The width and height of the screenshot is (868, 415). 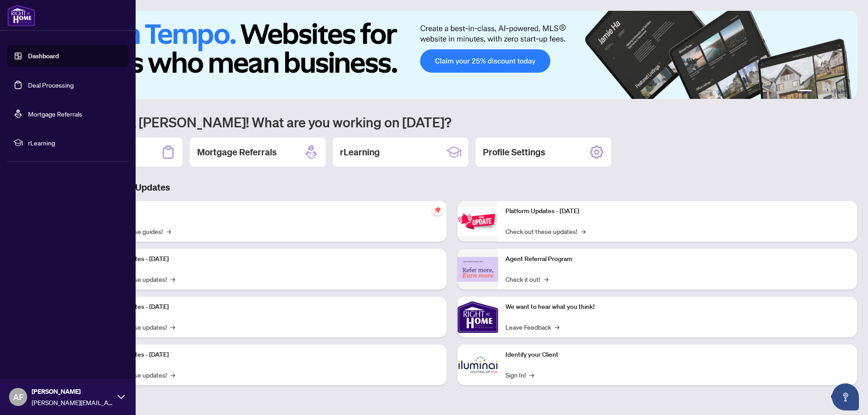 What do you see at coordinates (805, 92) in the screenshot?
I see `button: 1` at bounding box center [805, 92].